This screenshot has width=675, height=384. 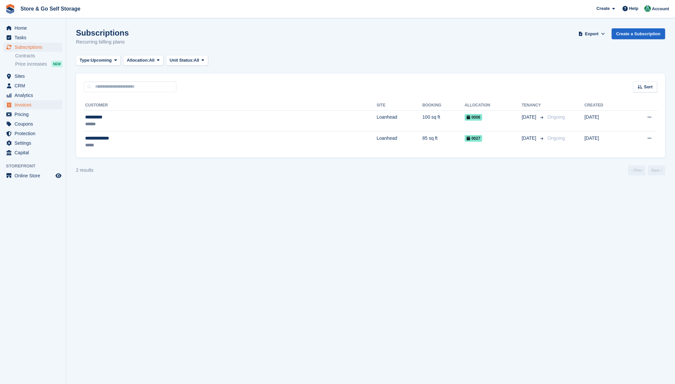 What do you see at coordinates (603, 9) in the screenshot?
I see `span: Create` at bounding box center [603, 9].